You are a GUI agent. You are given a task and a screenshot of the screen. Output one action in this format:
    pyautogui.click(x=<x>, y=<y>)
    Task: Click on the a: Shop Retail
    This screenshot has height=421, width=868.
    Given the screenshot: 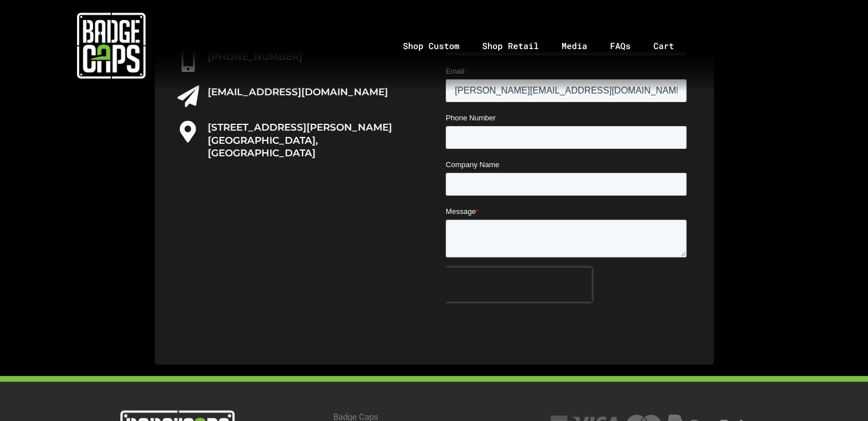 What is the action you would take?
    pyautogui.click(x=510, y=45)
    